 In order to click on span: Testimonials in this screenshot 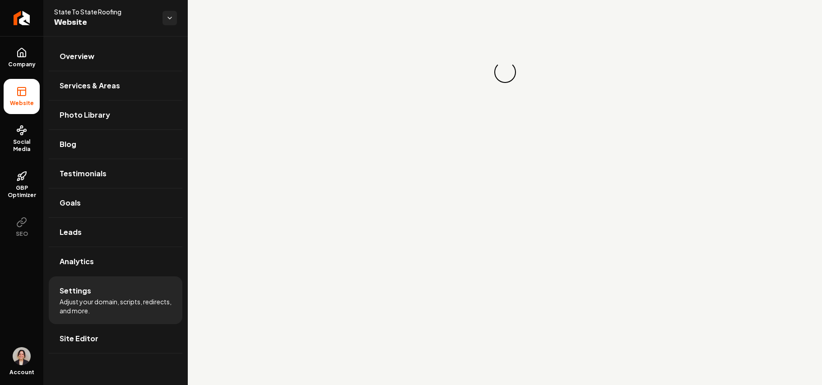, I will do `click(83, 174)`.